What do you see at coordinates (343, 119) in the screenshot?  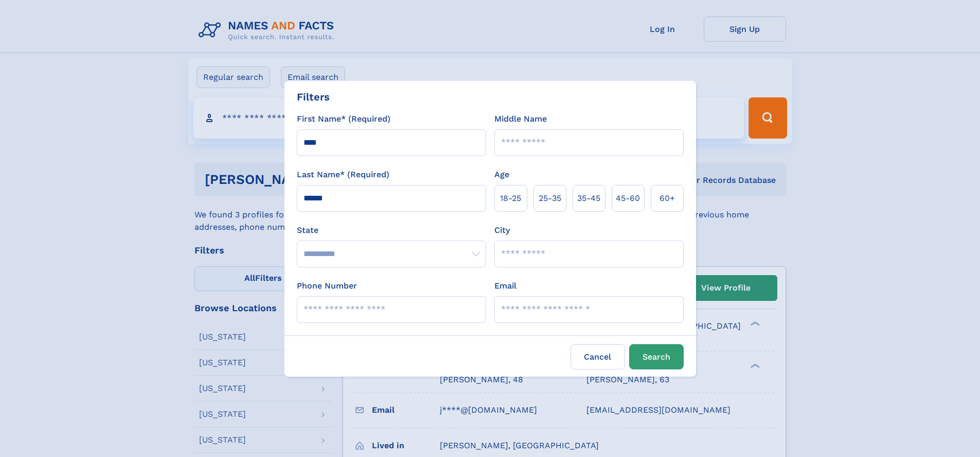 I see `label: First Name* (Required)` at bounding box center [343, 119].